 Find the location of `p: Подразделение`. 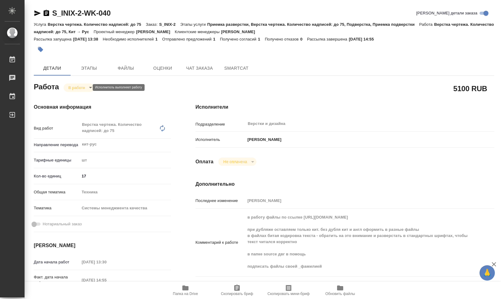

p: Подразделение is located at coordinates (220, 124).